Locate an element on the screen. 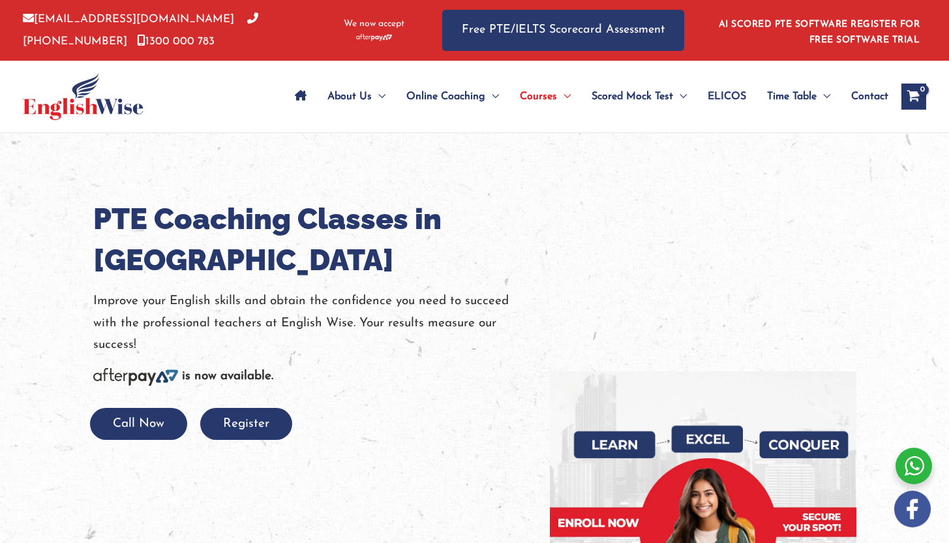 The width and height of the screenshot is (949, 543). a: Online CoachingMenu Toggle is located at coordinates (453, 97).